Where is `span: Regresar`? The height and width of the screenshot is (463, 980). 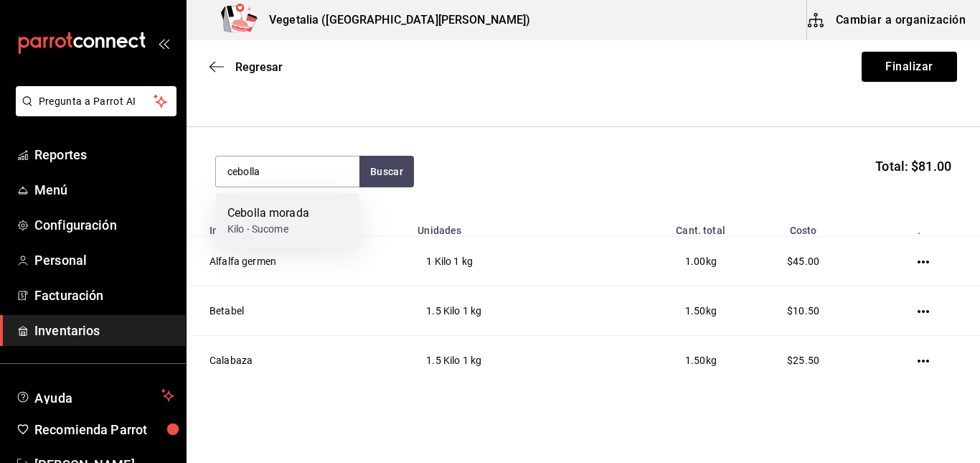
span: Regresar is located at coordinates (259, 67).